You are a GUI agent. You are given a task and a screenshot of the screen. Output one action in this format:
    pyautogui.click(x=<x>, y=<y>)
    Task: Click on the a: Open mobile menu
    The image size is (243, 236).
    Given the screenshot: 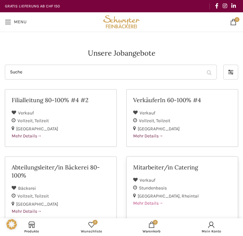 What is the action you would take?
    pyautogui.click(x=16, y=22)
    